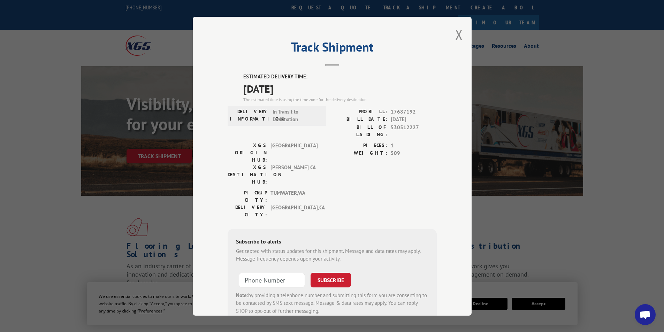 The width and height of the screenshot is (664, 332). What do you see at coordinates (340, 99) in the screenshot?
I see `div: The estimated time is using the time zone for the delivery destination.` at bounding box center [340, 99].